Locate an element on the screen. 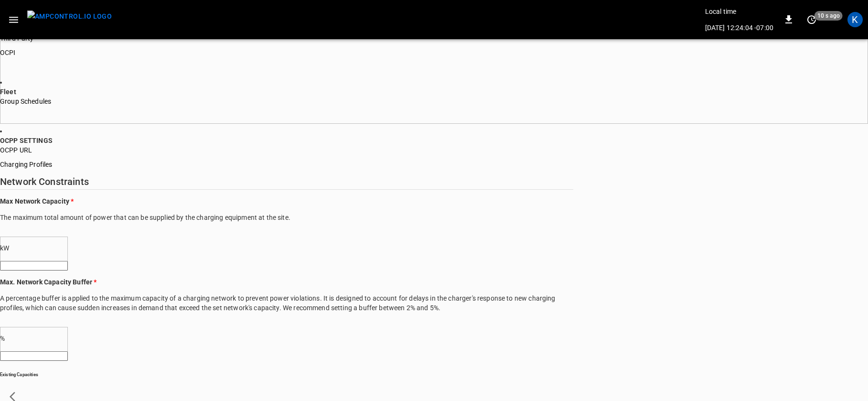  img: ampcontrol.io logo is located at coordinates (70, 16).